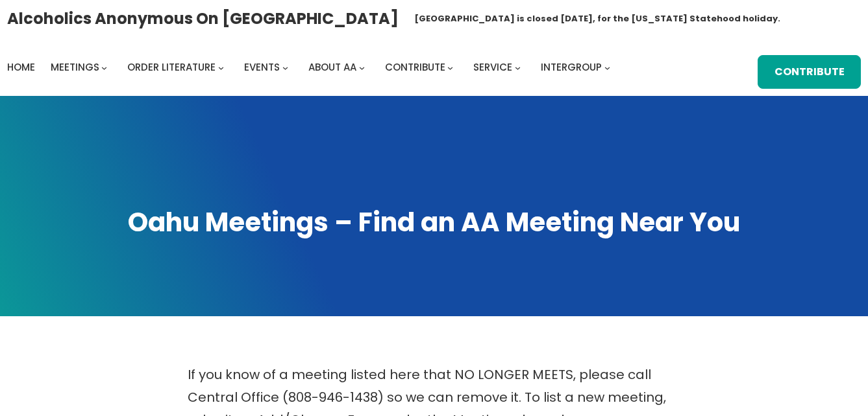 This screenshot has width=868, height=416. I want to click on span: Order Literature, so click(171, 66).